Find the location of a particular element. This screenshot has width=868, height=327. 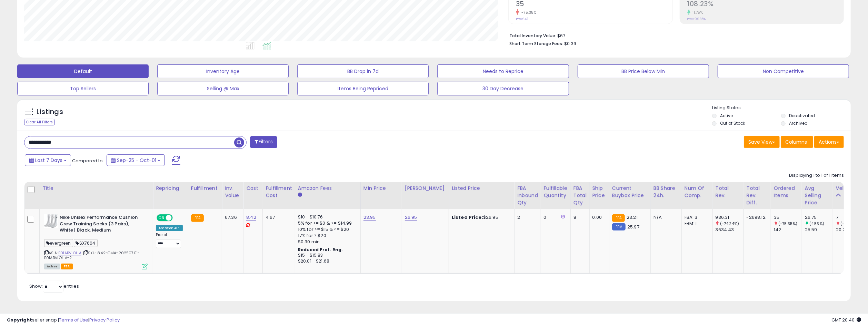

div: 20.29 is located at coordinates (850, 230).